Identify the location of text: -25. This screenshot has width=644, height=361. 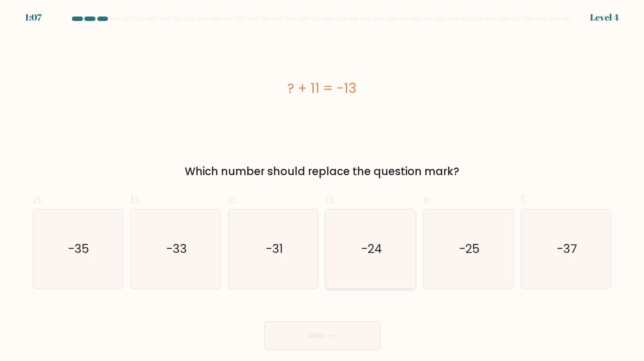
(469, 249).